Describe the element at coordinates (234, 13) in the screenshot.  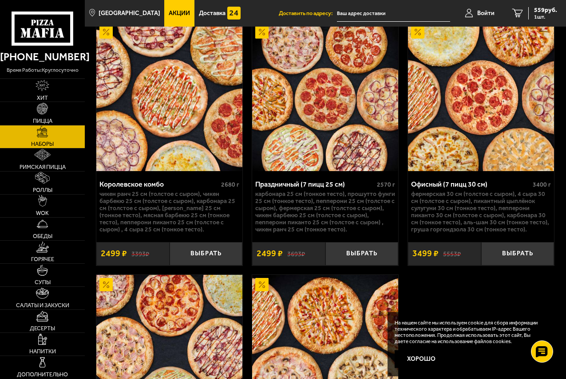
I see `img: 15daf4d41897b9f0e9f617042186c801.svg` at that location.